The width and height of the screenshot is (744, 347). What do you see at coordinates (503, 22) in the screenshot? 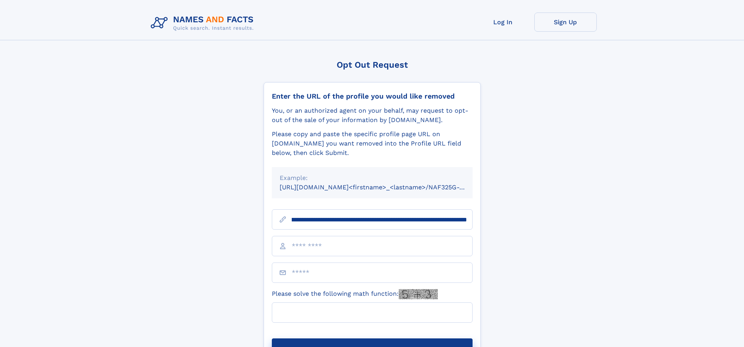
I see `a: Log In` at bounding box center [503, 22].